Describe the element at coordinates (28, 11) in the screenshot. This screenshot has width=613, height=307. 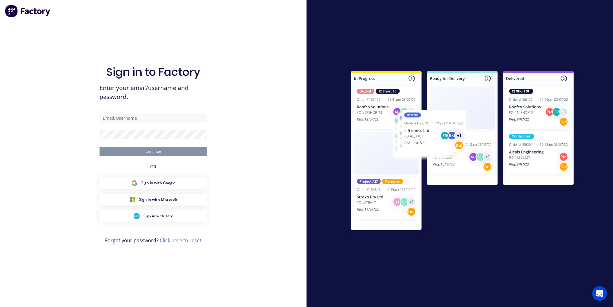
I see `img: Factory` at that location.